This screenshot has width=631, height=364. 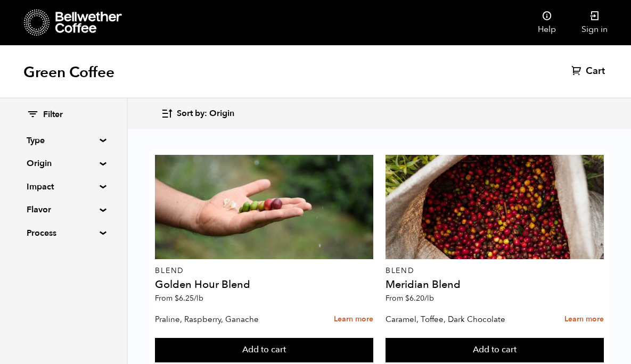 I want to click on a: Cart, so click(x=589, y=71).